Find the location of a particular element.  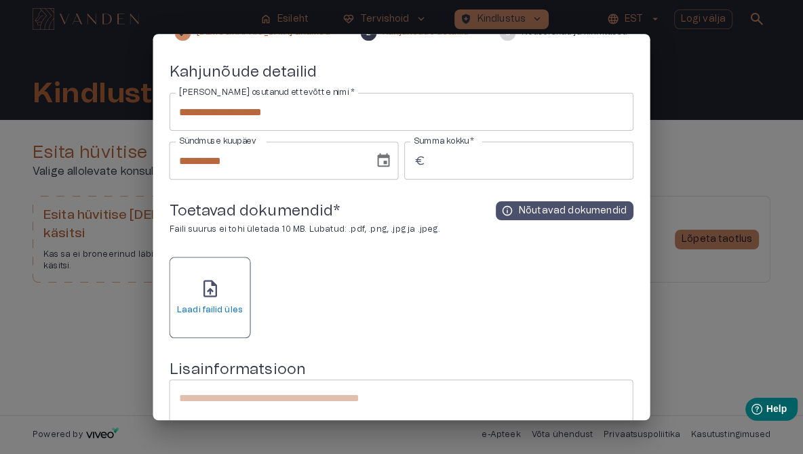

button: Choose date, selected date is 18. sept 2025 is located at coordinates (384, 161).